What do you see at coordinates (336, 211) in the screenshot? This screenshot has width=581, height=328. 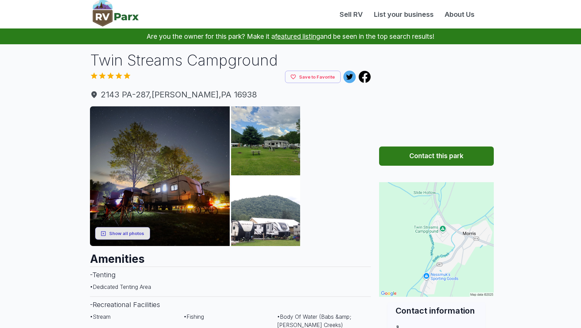 I see `img: AAcXr8rSxxWcZbx7Ls2OrbgIVz8aqlPqfXNu5yyybzU21VQaLC6HRS-3TLTcJwMgz3NahJANQ65YnRmSn_R_NNWuRdtBtYdgZ...` at bounding box center [336, 211].